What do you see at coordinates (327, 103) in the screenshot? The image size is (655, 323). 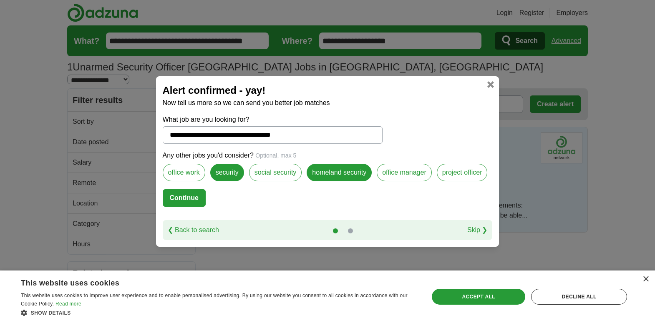 I see `p: Now tell us more so we can send you better job matches` at bounding box center [327, 103].